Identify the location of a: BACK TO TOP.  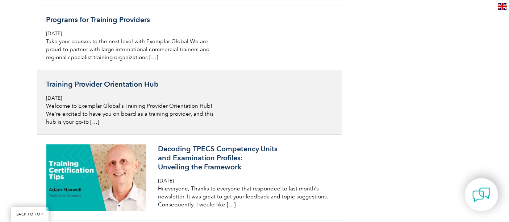
(30, 214).